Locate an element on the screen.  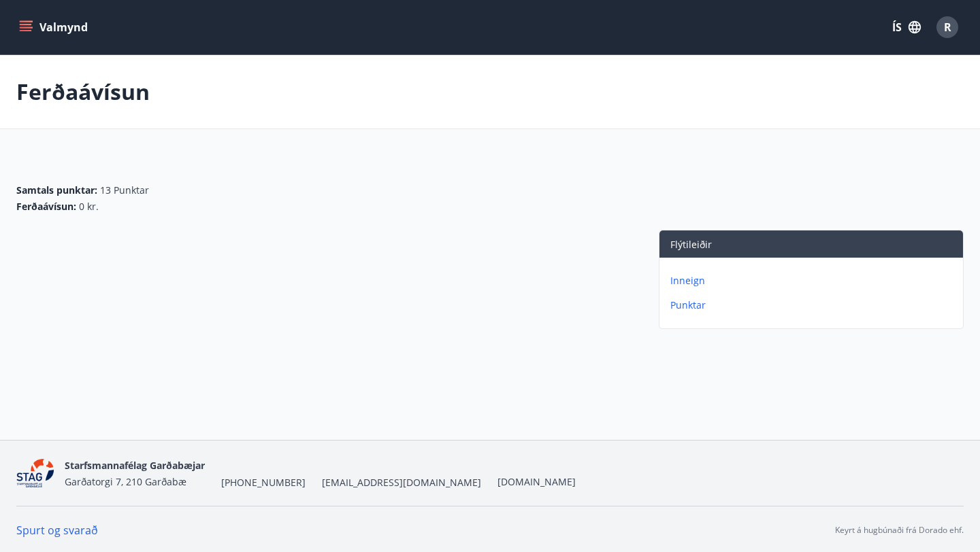
a: Spurt og svarað is located at coordinates (57, 531).